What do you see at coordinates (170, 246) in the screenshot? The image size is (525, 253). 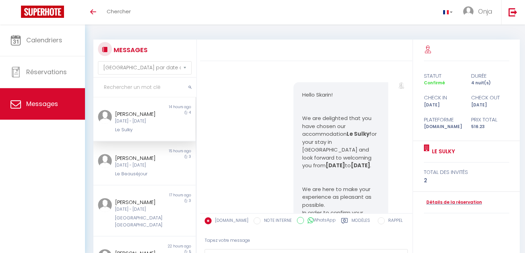 I see `div: 22 hours ago` at bounding box center [170, 246].